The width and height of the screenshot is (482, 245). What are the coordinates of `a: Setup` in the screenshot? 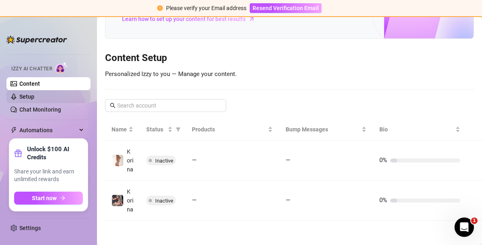 It's located at (27, 97).